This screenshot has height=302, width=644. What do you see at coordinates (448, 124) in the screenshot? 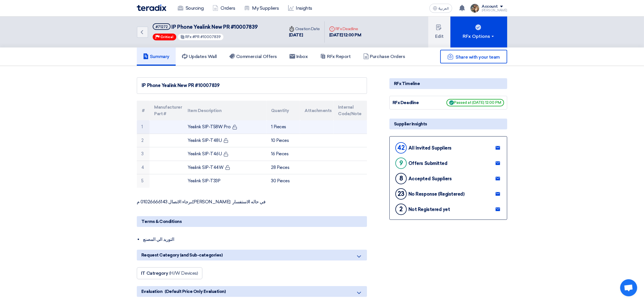
I see `div: Supplier Insights` at bounding box center [448, 124].